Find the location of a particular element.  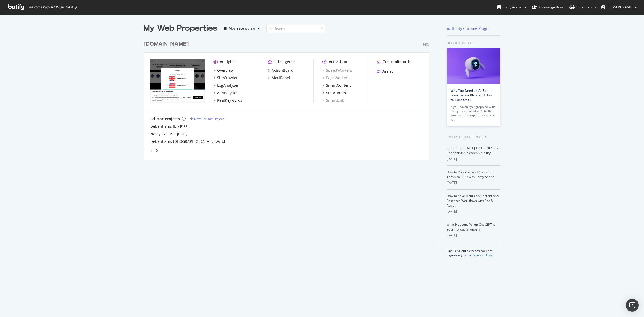

div: PageWorkers is located at coordinates (336, 78).